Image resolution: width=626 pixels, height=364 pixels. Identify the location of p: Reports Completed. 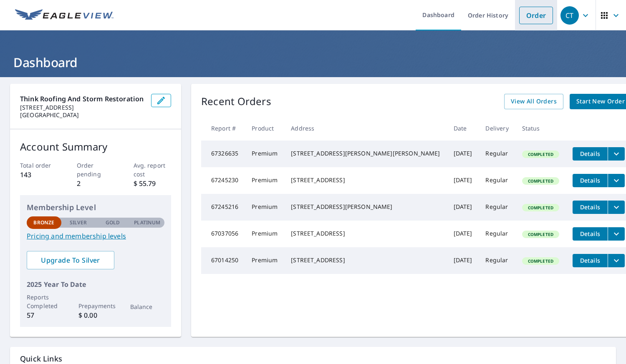
(44, 301).